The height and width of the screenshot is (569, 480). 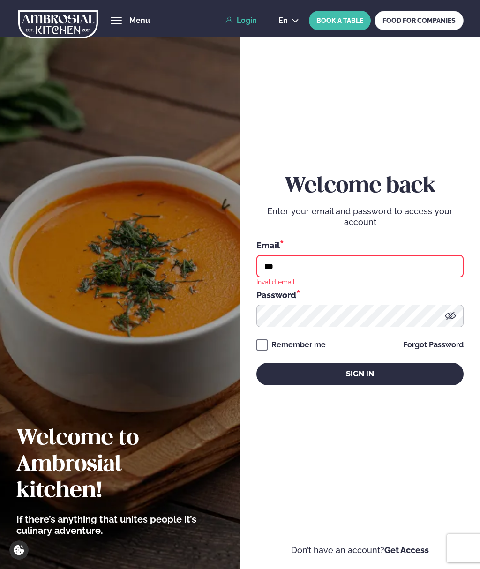 What do you see at coordinates (360, 245) in the screenshot?
I see `div: Email` at bounding box center [360, 245].